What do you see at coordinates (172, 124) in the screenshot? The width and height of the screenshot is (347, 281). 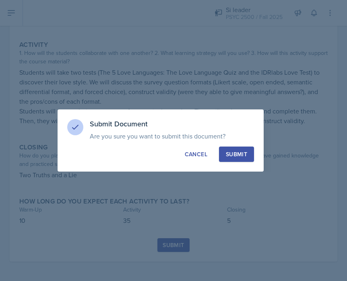 I see `h3: Submit Document` at bounding box center [172, 124].